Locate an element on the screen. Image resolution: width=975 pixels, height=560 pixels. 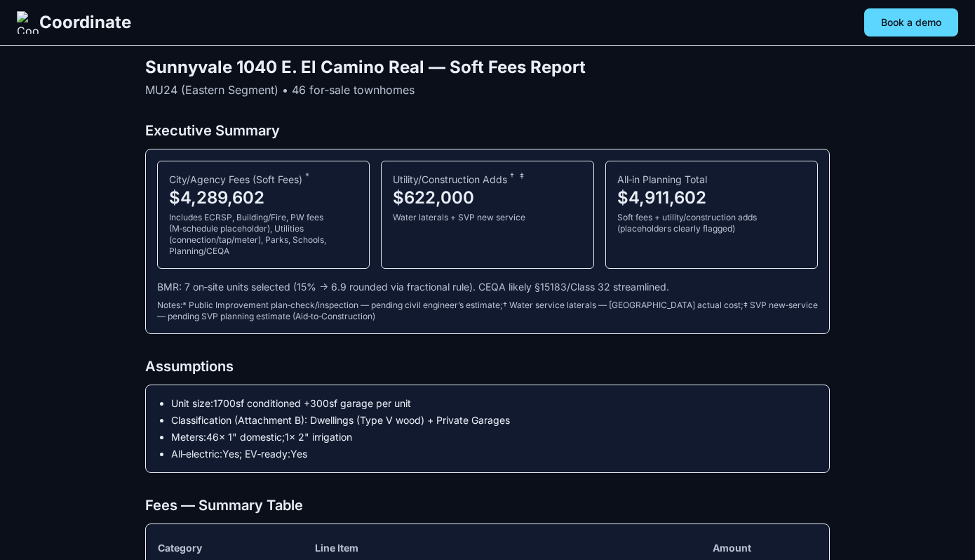
sup: SVP new‑service — pending SVP planning estimate (Aid‑to‑Construction) is located at coordinates (522, 175).